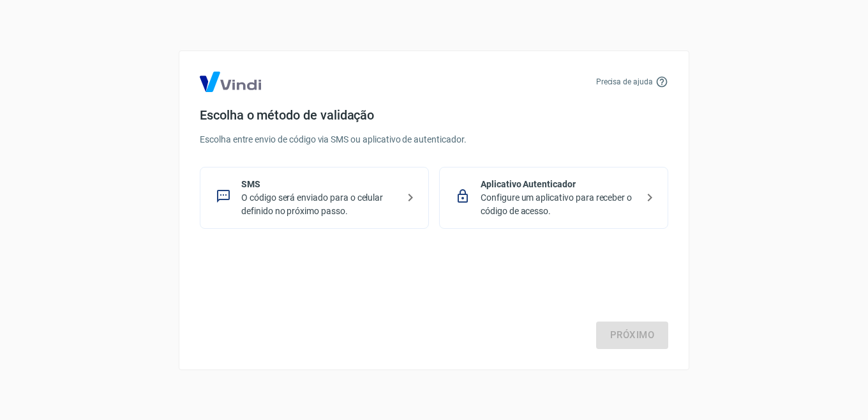 The width and height of the screenshot is (868, 420). What do you see at coordinates (320, 184) in the screenshot?
I see `p: SMS` at bounding box center [320, 184].